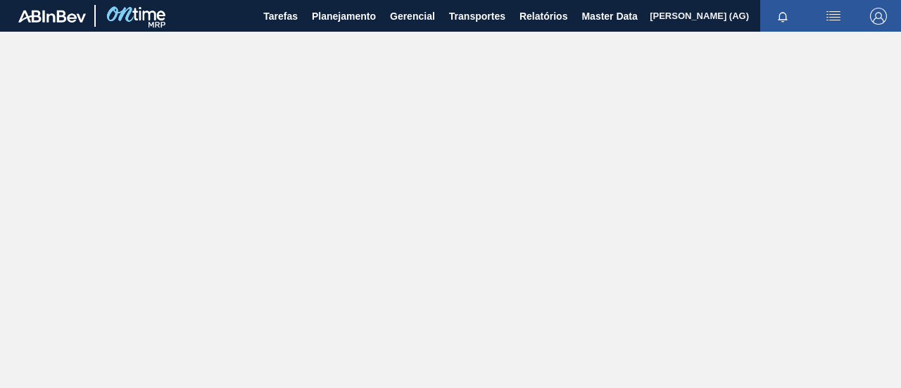  Describe the element at coordinates (543, 16) in the screenshot. I see `span: Relatórios` at that location.